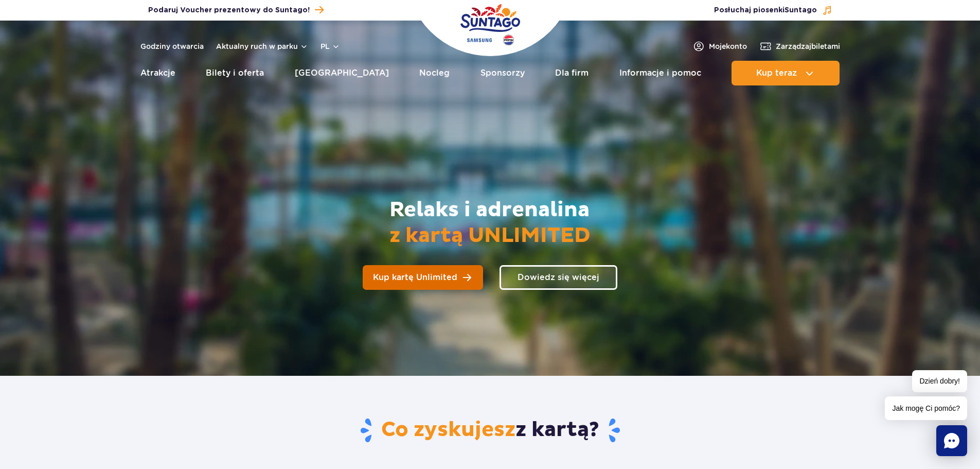 The width and height of the screenshot is (980, 469). What do you see at coordinates (172, 47) in the screenshot?
I see `a: Godziny otwarcia` at bounding box center [172, 47].